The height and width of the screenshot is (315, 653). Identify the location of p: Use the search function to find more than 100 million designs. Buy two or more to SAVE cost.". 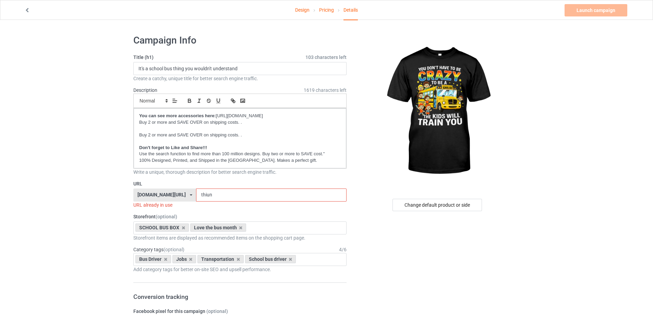
(240, 154).